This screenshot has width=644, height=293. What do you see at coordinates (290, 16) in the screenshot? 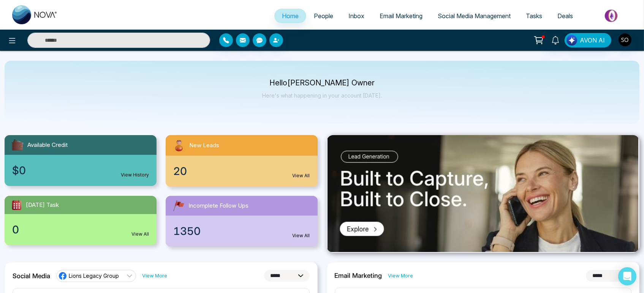
I see `a: Home` at bounding box center [290, 16].